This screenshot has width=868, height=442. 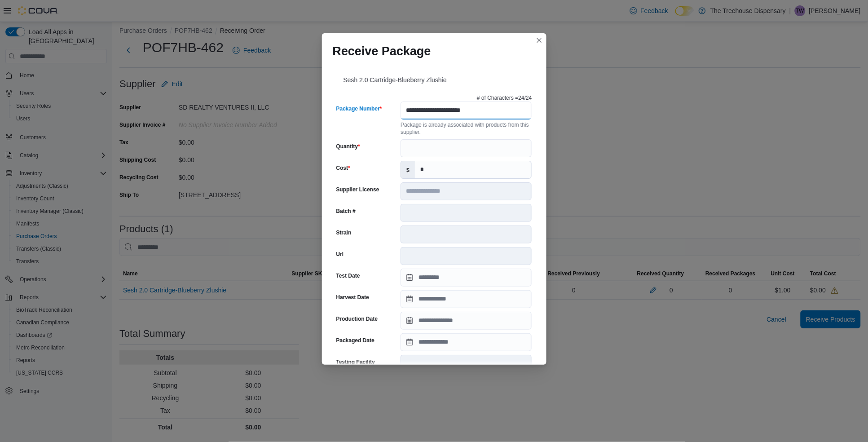 What do you see at coordinates (357, 319) in the screenshot?
I see `label: Production Date` at bounding box center [357, 319].